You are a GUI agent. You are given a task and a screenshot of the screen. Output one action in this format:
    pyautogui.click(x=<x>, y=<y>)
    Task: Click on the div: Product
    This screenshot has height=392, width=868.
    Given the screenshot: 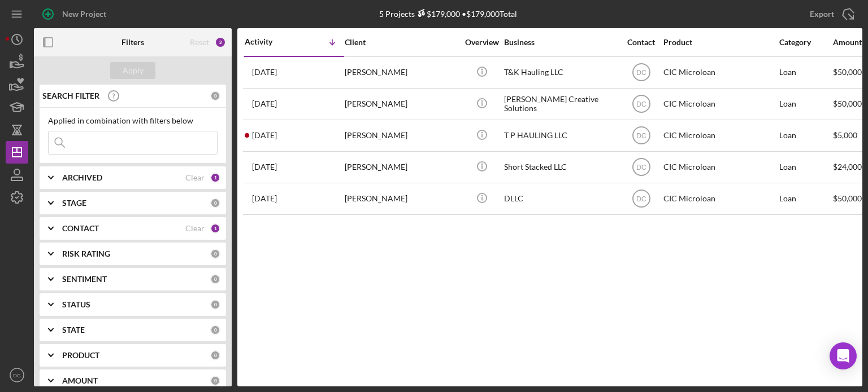 What is the action you would take?
    pyautogui.click(x=720, y=42)
    